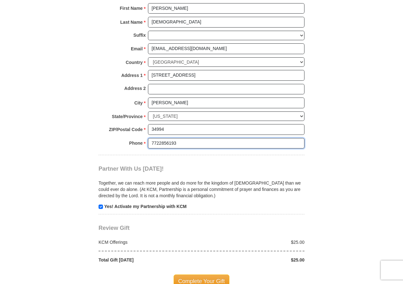  Describe the element at coordinates (126, 130) in the screenshot. I see `strong: ZIP/Postal Code` at that location.